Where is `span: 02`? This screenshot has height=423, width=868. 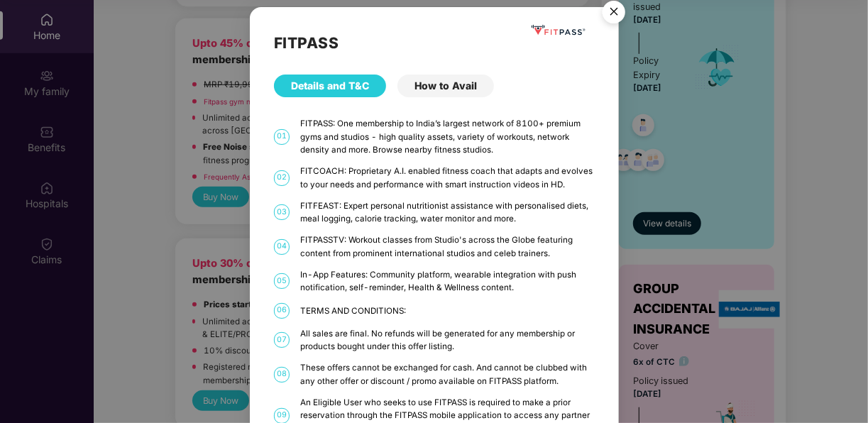 span: 02 is located at coordinates (282, 178).